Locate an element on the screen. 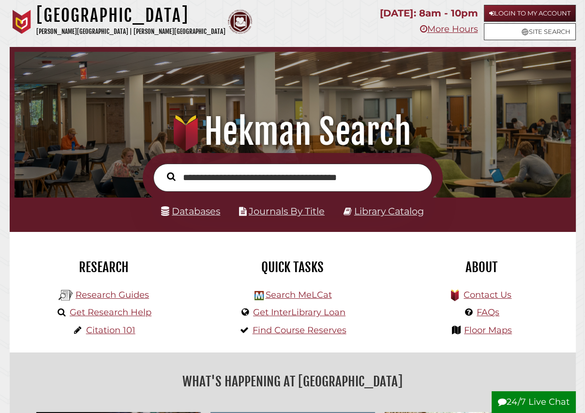 The width and height of the screenshot is (585, 413). a: Library Catalog is located at coordinates (389, 211).